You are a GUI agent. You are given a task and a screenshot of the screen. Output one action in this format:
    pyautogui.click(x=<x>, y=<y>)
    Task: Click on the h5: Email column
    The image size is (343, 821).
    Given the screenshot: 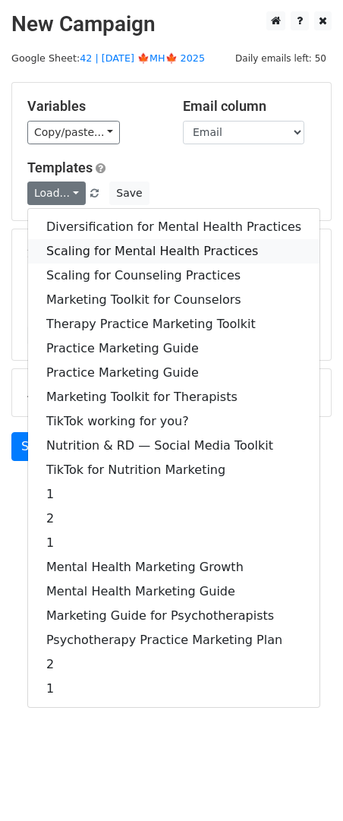 What is the action you would take?
    pyautogui.click(x=249, y=106)
    